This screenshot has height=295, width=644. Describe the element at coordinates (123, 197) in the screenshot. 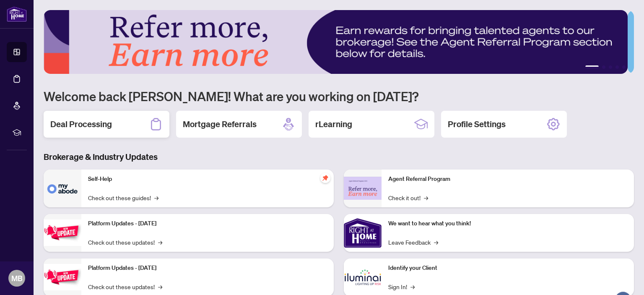

I see `a: Check out these guides!→` at that location.